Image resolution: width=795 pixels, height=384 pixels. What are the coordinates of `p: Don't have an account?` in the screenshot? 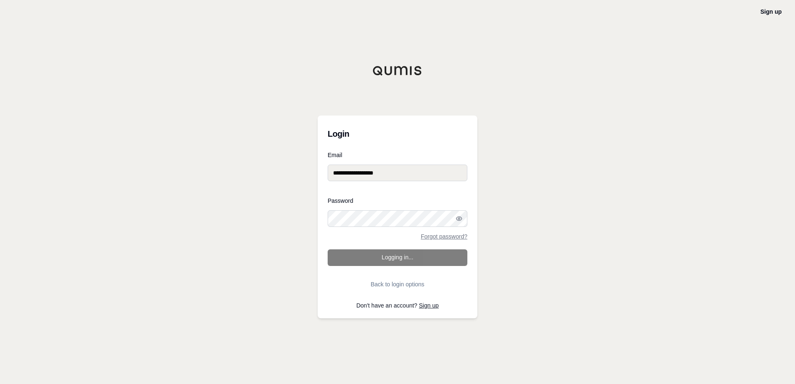 It's located at (398, 306).